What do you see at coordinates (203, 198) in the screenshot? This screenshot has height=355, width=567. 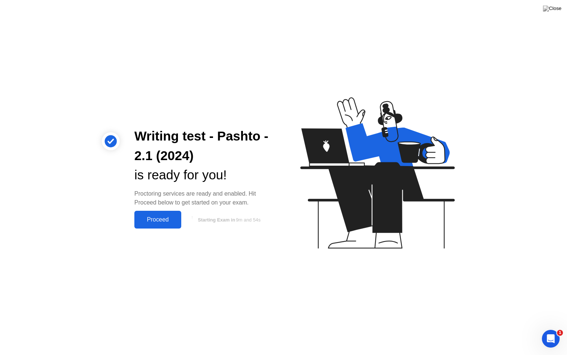 I see `div: Proctoring services are ready and enabled. Hit Proceed below to get started on your exam.` at bounding box center [203, 198].